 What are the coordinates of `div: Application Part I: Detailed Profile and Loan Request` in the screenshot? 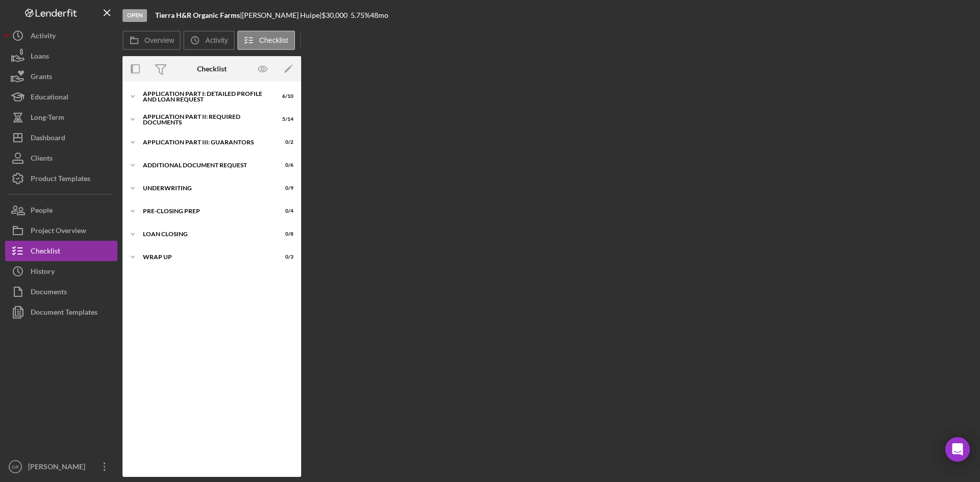 It's located at (205, 97).